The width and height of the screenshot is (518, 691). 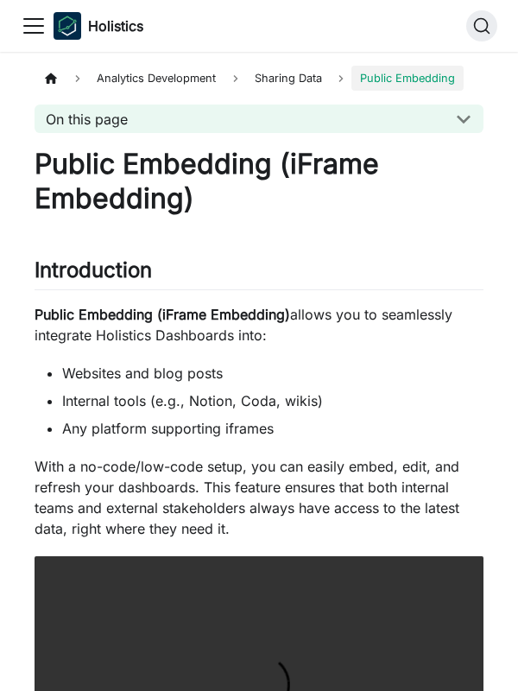 What do you see at coordinates (259, 181) in the screenshot?
I see `h1: Public Embedding (iFrame Embedding)` at bounding box center [259, 181].